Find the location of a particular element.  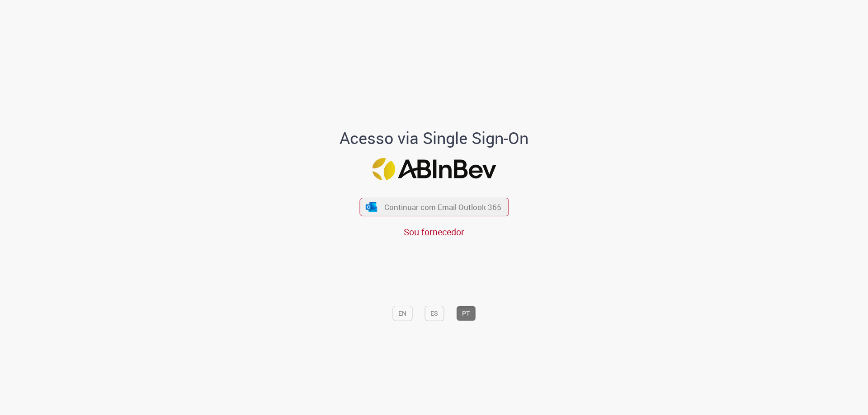

h1: Acesso via Single Sign-On is located at coordinates (434, 138).